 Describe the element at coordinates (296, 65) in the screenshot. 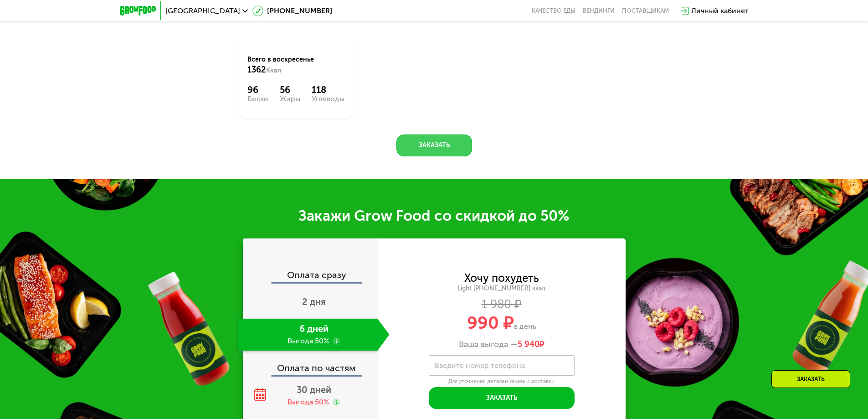

I see `div: Всего в воскресенье` at that location.